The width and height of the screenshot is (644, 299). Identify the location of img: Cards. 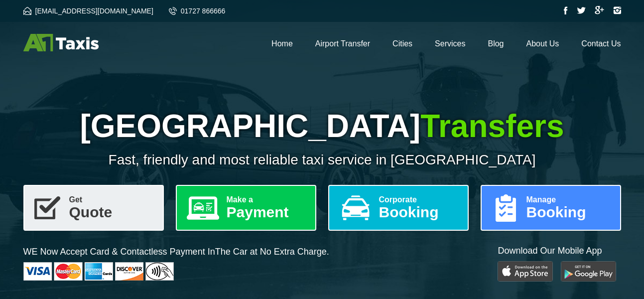
(99, 271).